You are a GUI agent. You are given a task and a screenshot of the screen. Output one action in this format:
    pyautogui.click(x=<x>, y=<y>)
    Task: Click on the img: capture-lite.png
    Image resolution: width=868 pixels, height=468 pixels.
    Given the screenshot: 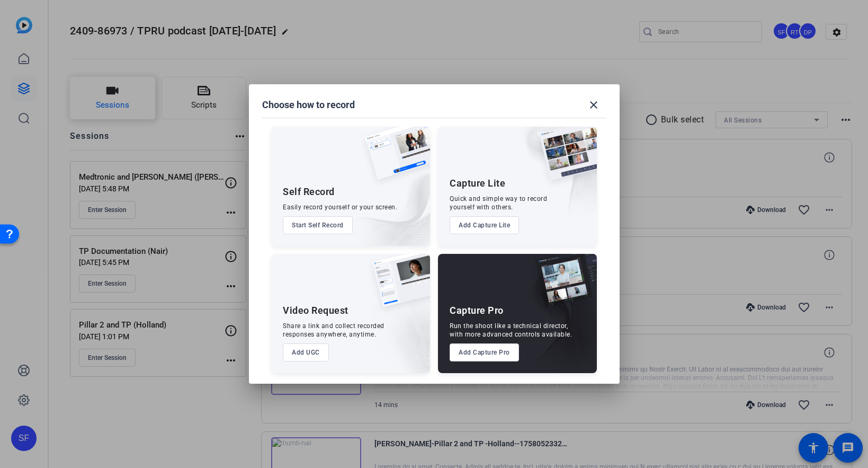 What is the action you would take?
    pyautogui.click(x=564, y=159)
    